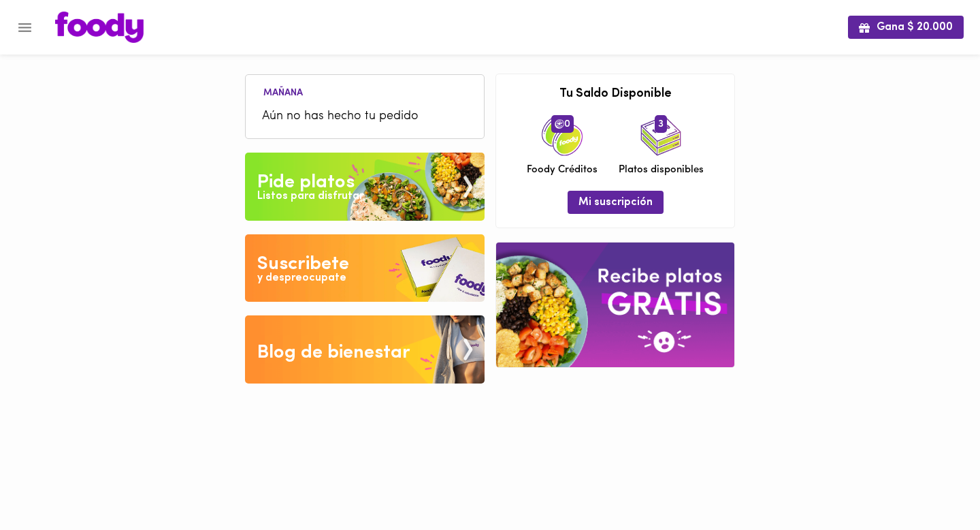 The height and width of the screenshot is (530, 980). Describe the element at coordinates (365, 268) in the screenshot. I see `img: Disfruta bajar de peso` at that location.